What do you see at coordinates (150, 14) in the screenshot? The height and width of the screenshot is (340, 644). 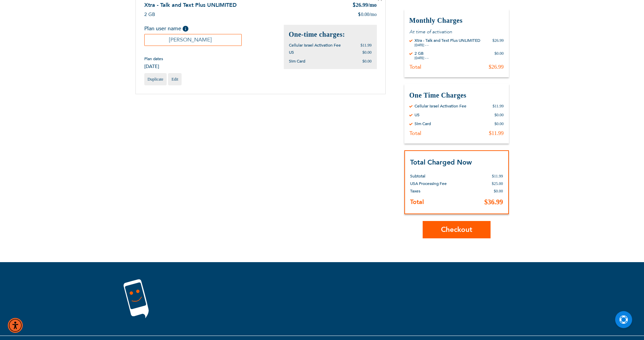 I see `span: 2 GB` at bounding box center [150, 14].